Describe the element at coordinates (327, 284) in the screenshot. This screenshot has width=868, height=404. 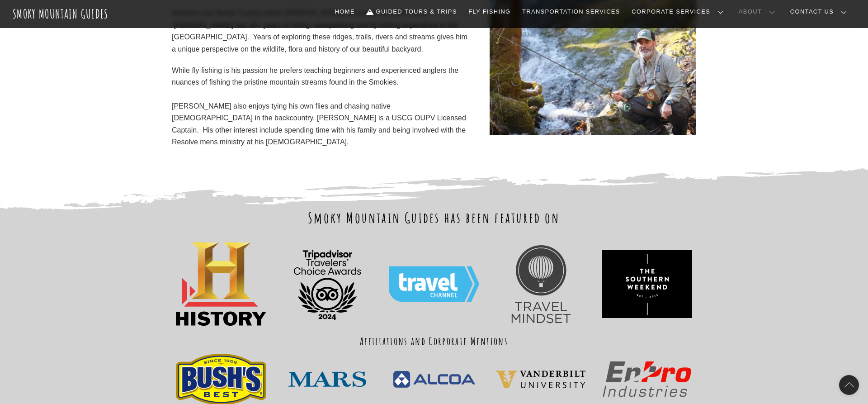
I see `img: TC_transparent_BF Logo_L_2024_RGB` at that location.